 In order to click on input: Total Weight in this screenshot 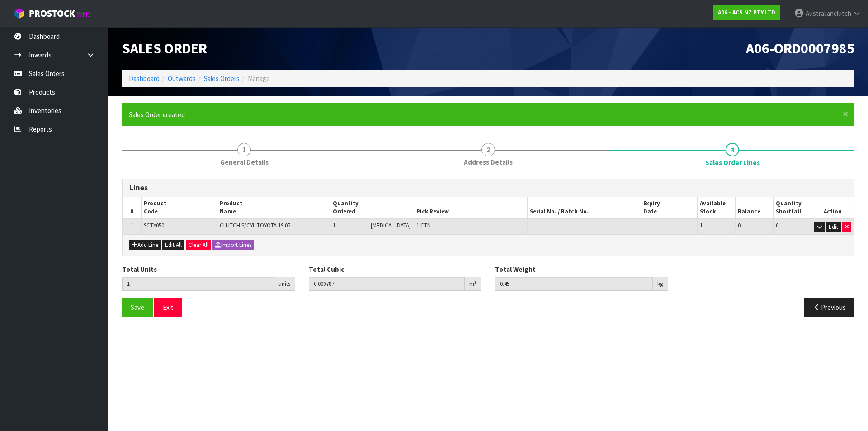, I will do `click(573, 284)`.